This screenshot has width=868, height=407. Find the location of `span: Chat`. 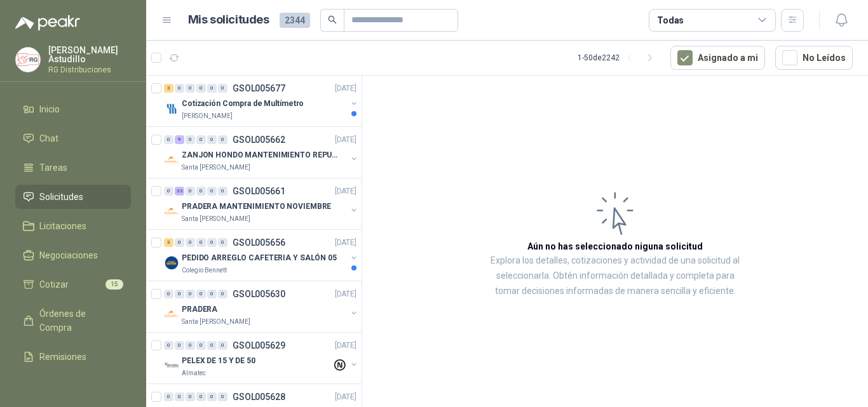

span: Chat is located at coordinates (49, 139).